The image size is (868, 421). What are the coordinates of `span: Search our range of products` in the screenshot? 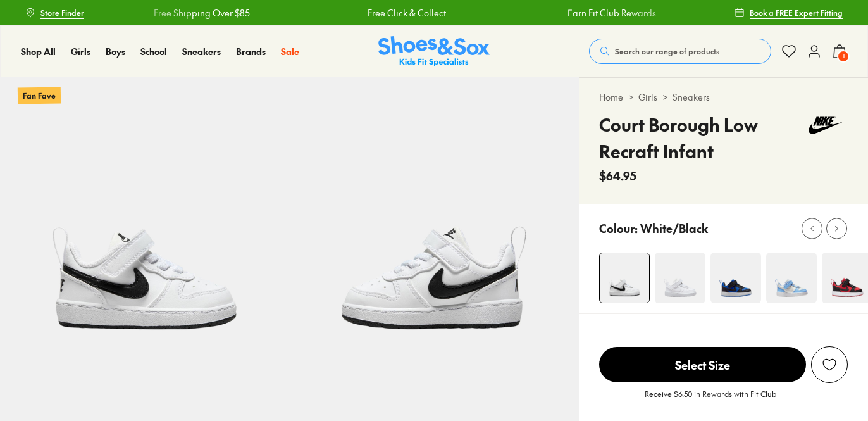 It's located at (667, 51).